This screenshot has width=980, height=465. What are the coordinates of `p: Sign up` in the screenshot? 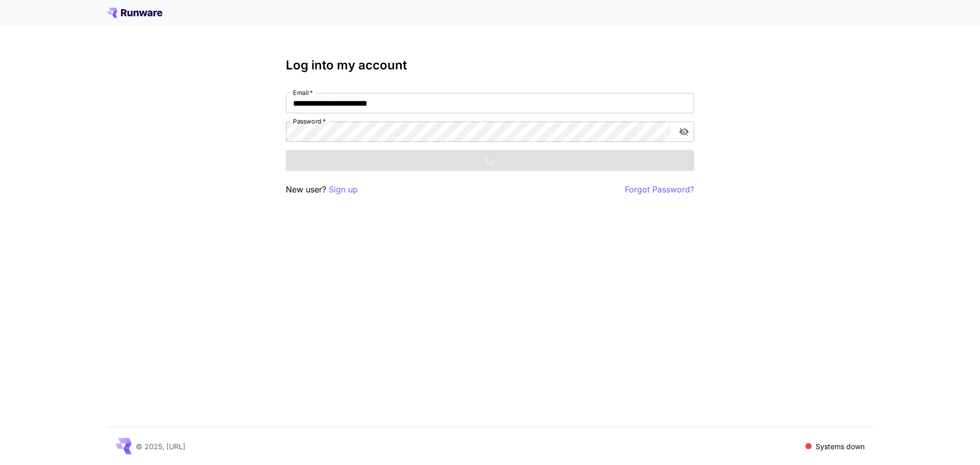 It's located at (343, 189).